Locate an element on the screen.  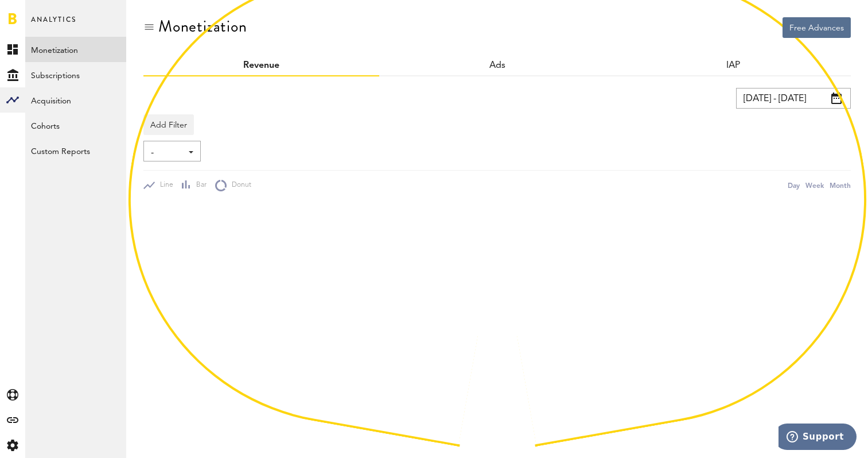
span: Donut is located at coordinates (238, 185).